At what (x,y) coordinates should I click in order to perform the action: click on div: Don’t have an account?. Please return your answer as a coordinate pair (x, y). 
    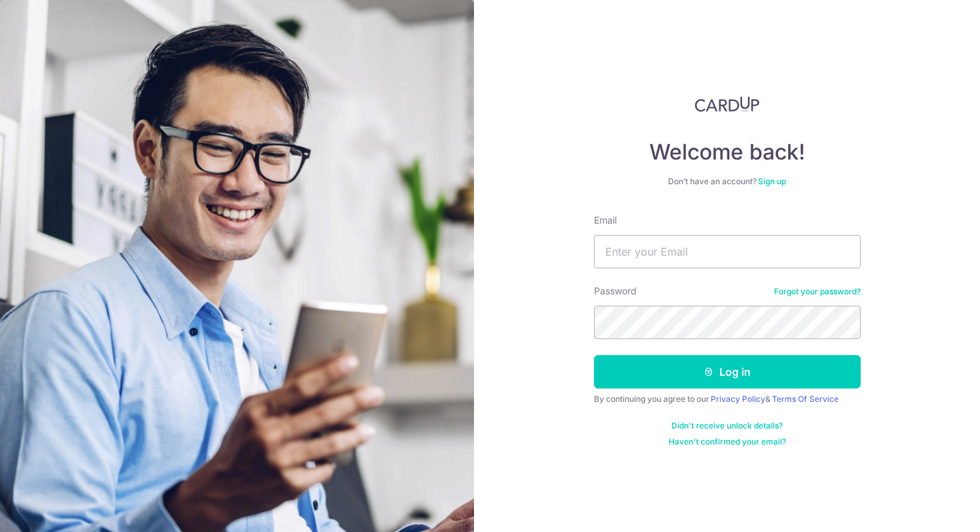
    Looking at the image, I should click on (727, 182).